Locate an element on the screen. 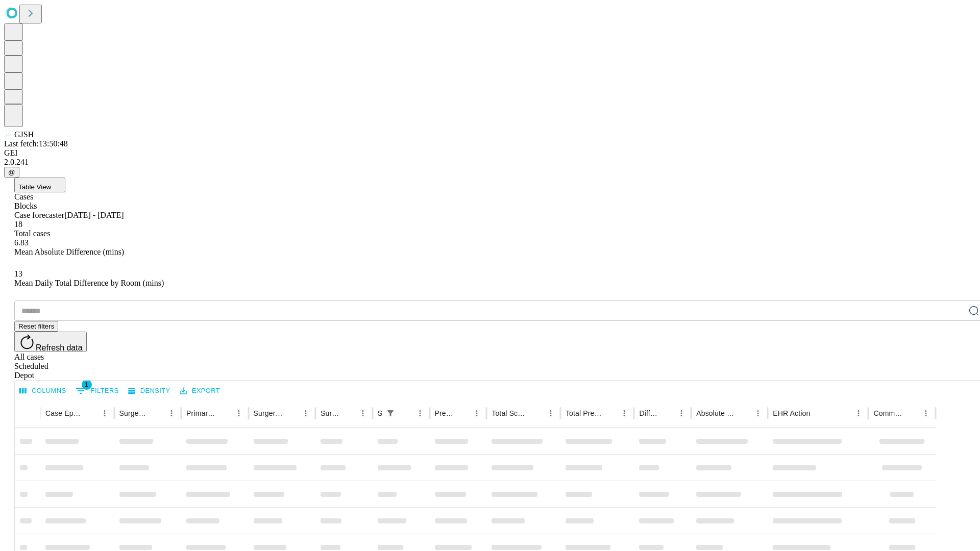  span: Reset filters is located at coordinates (36, 326).